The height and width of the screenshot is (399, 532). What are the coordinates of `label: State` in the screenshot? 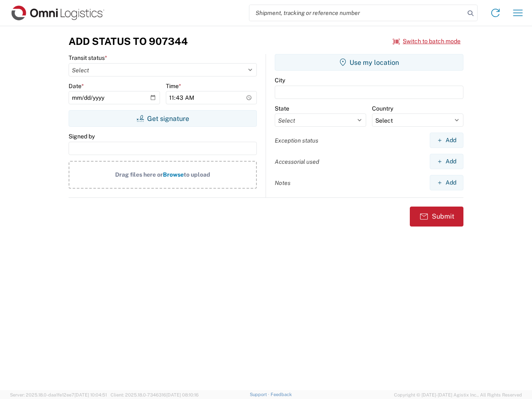 It's located at (282, 109).